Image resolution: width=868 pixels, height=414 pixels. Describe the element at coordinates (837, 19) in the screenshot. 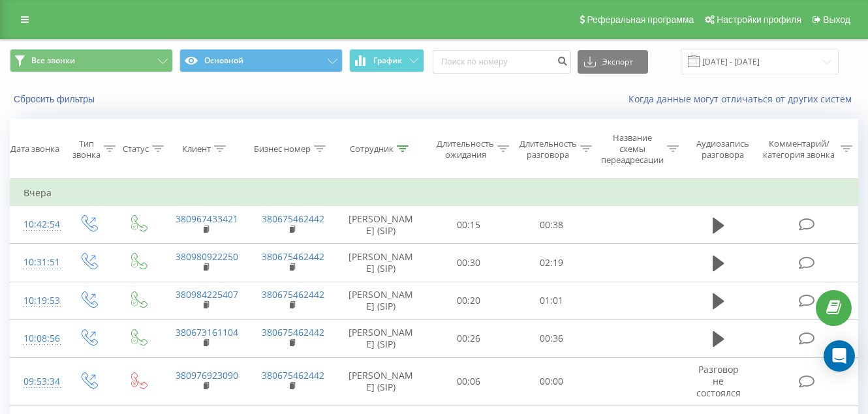

I see `span: Выход` at that location.